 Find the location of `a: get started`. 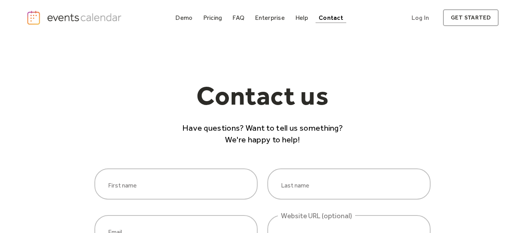

a: get started is located at coordinates (471, 17).